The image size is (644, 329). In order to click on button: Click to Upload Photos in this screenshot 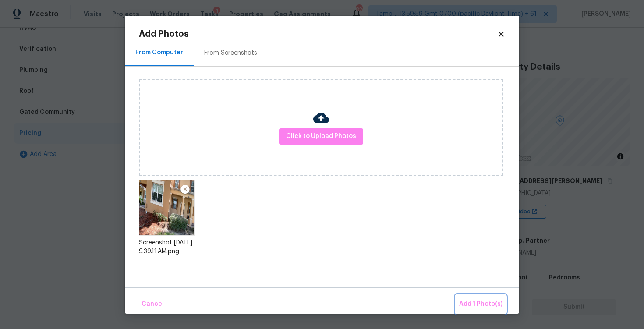, I will do `click(321, 136)`.